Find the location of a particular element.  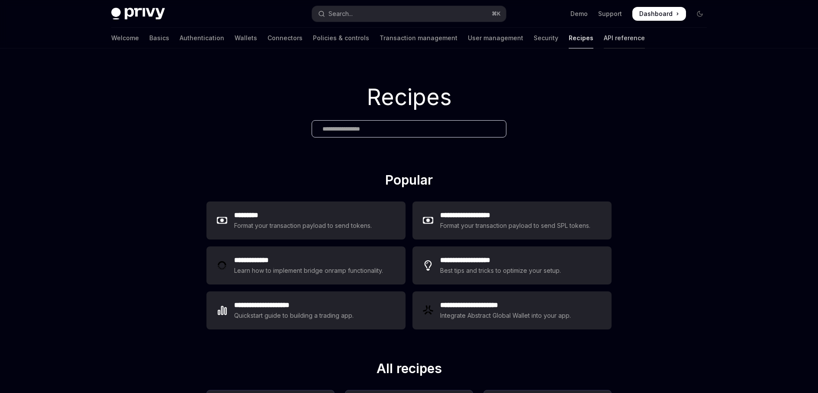

a: Recipes is located at coordinates (581, 38).